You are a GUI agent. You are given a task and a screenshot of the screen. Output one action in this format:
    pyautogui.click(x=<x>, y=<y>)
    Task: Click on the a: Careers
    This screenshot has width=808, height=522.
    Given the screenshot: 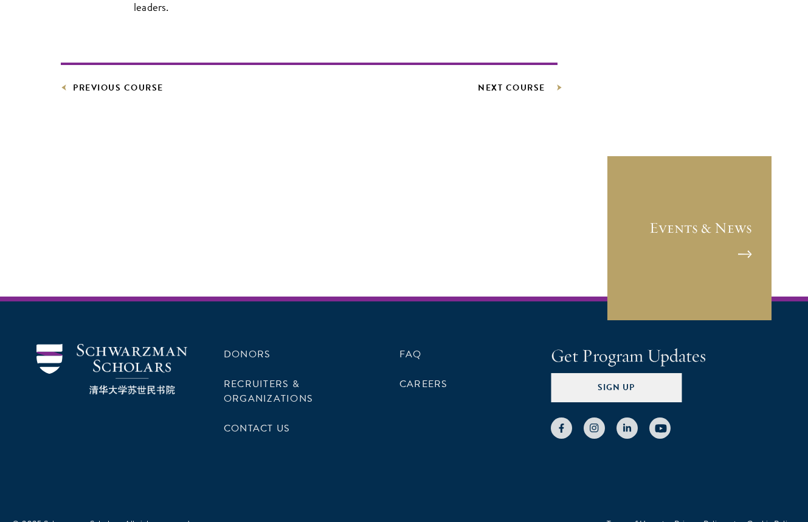 What is the action you would take?
    pyautogui.click(x=424, y=384)
    